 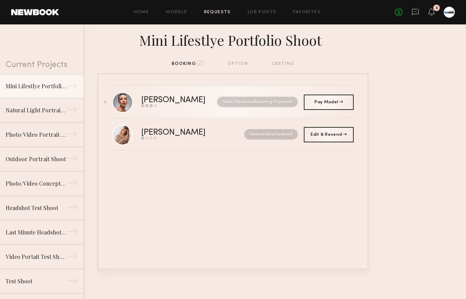 What do you see at coordinates (36, 257) in the screenshot?
I see `div: Video Portait Test Shoot` at bounding box center [36, 257].